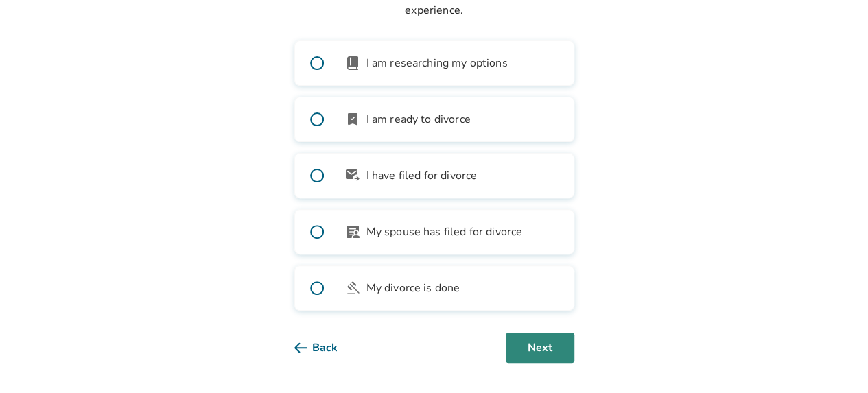 The width and height of the screenshot is (868, 393). I want to click on span: I am researching my options, so click(437, 63).